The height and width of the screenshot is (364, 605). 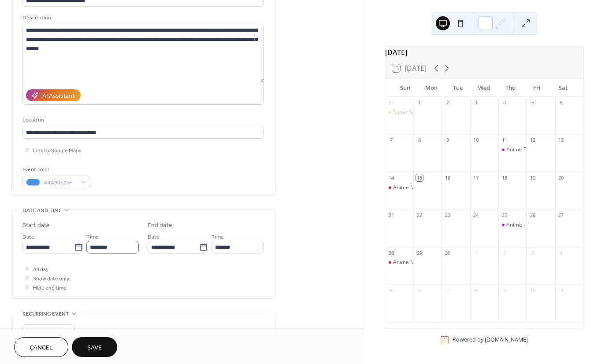 What do you see at coordinates (447, 178) in the screenshot?
I see `div: 16` at bounding box center [447, 178].